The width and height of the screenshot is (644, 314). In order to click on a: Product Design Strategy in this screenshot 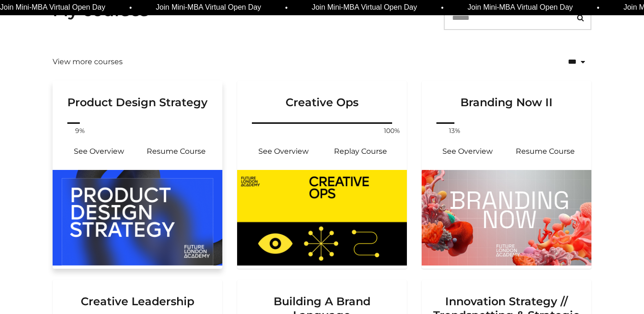, I will do `click(138, 101)`.